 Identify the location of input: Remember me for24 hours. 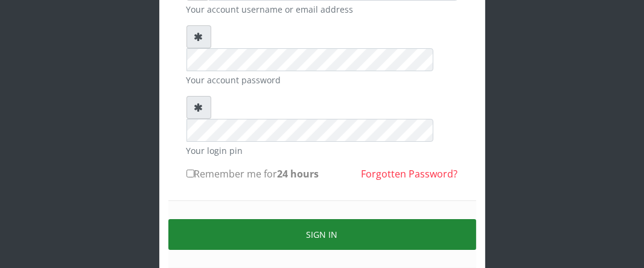
(190, 174).